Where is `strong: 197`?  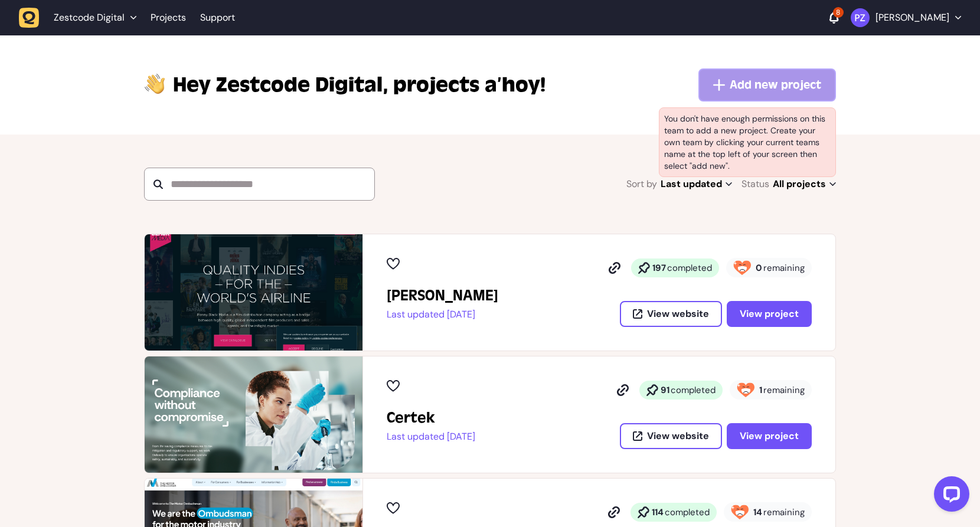 strong: 197 is located at coordinates (659, 268).